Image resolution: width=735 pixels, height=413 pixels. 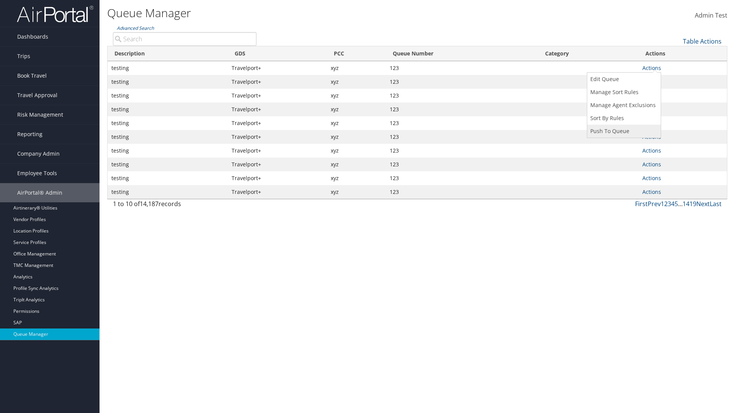 I want to click on div: 1 to 10 of records, so click(x=184, y=206).